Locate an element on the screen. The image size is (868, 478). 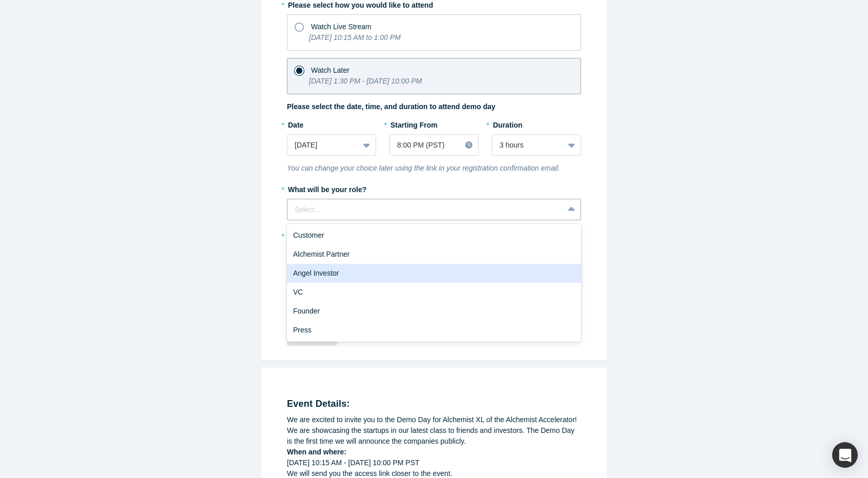
span: Watch Later is located at coordinates (330, 70).